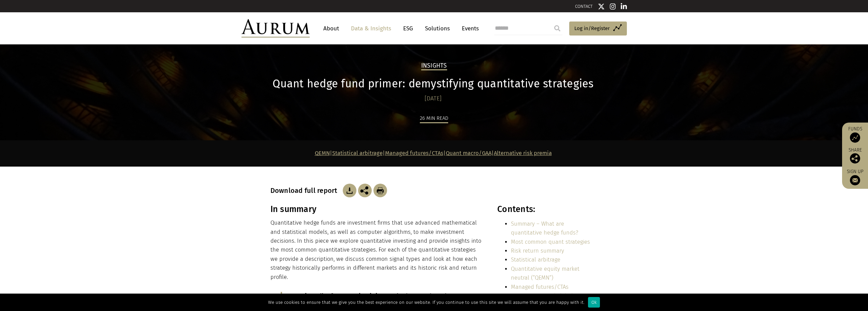 The height and width of the screenshot is (311, 868). What do you see at coordinates (855, 134) in the screenshot?
I see `a: Funds` at bounding box center [855, 134].